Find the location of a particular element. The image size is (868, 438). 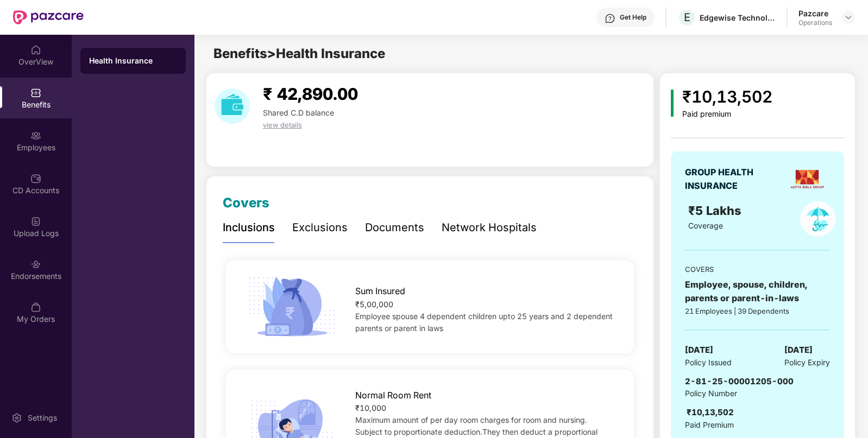

img: svg+xml;base64,PHN2ZyBpZD0iTXlfT3JkZXJzIiBkYXRhLW5hbWU9Ik15IE9yZGVycyIgeG1sbnM9Imh0dHA6Ly93d3cudz... is located at coordinates (36, 307).